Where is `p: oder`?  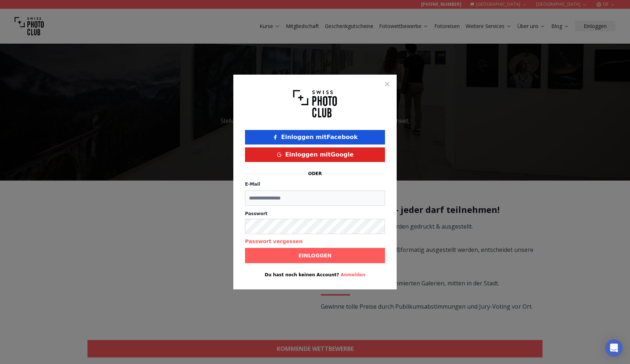
p: oder is located at coordinates (315, 173).